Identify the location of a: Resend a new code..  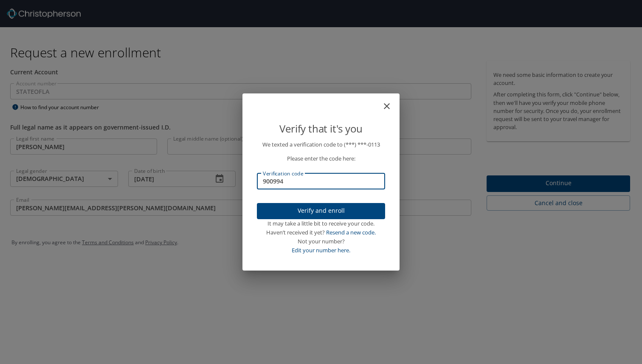
(351, 232).